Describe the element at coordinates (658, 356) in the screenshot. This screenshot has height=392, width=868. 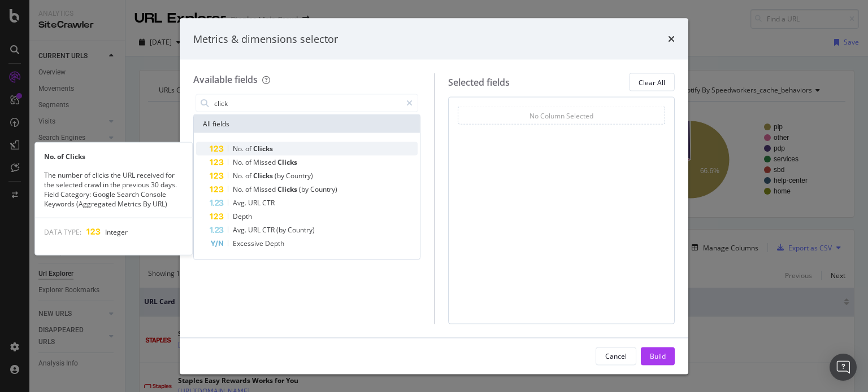
I see `button: Build` at that location.